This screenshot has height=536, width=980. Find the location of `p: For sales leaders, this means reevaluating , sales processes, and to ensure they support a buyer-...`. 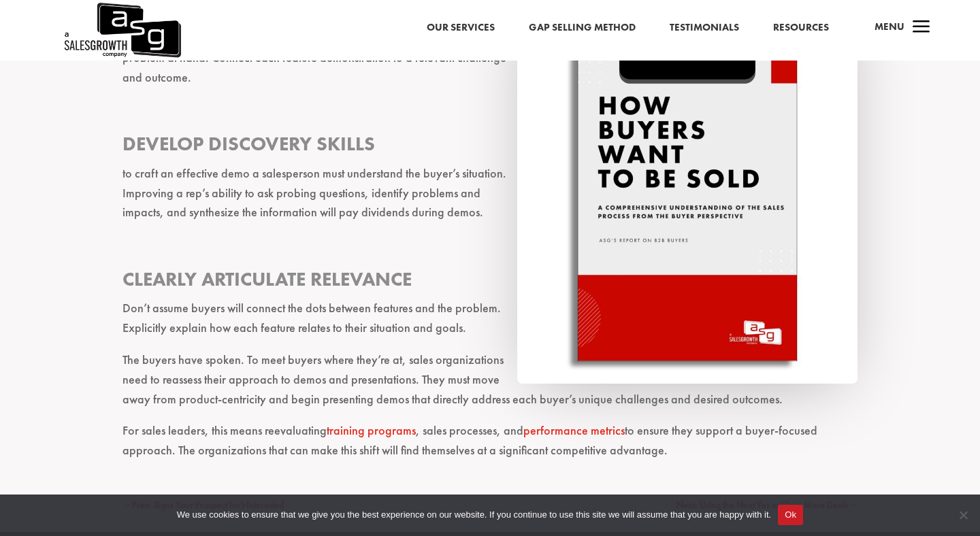

p: For sales leaders, this means reevaluating , sales processes, and to ensure they support a buyer-... is located at coordinates (490, 441).